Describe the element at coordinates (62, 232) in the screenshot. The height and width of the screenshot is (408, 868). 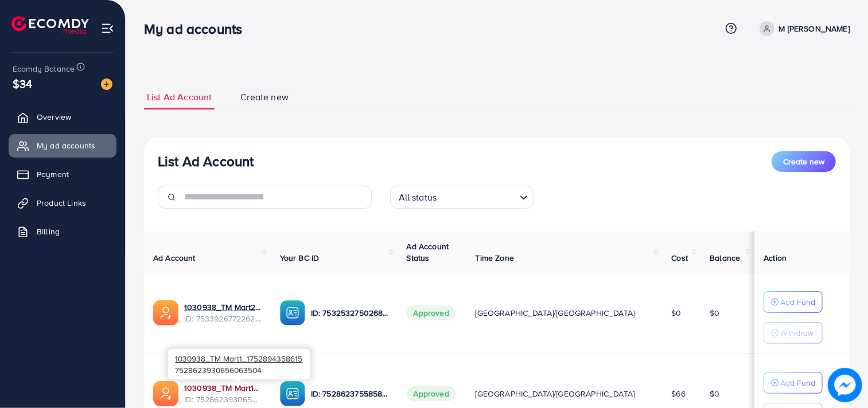
I see `a: Billing` at that location.